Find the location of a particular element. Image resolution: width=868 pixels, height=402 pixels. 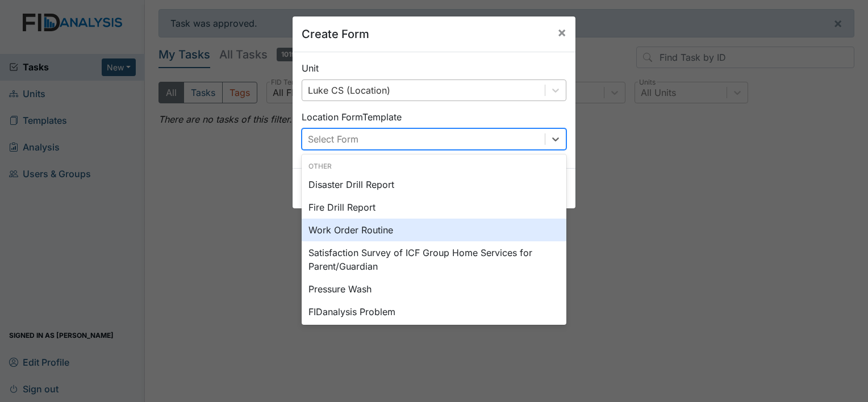

label: Unit is located at coordinates (310, 68).